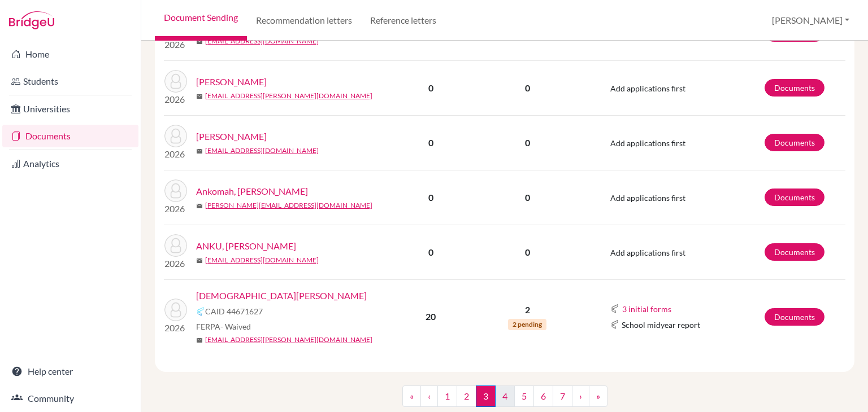 The width and height of the screenshot is (868, 412). I want to click on a: Community, so click(70, 399).